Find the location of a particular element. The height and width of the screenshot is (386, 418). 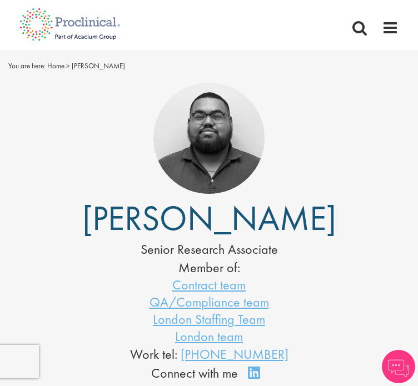

div: Senior Research Associate is located at coordinates (209, 249).